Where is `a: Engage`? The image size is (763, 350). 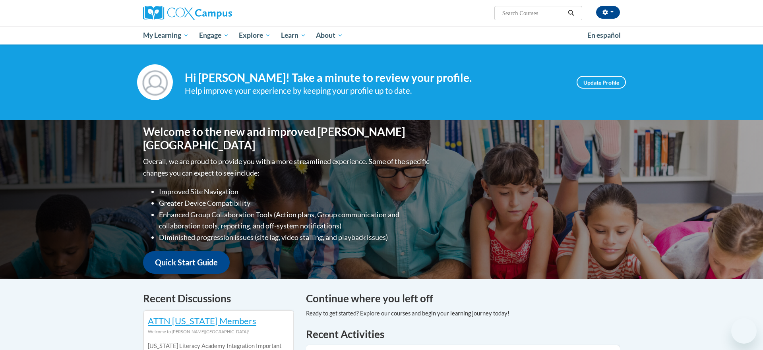
a: Engage is located at coordinates (214, 35).